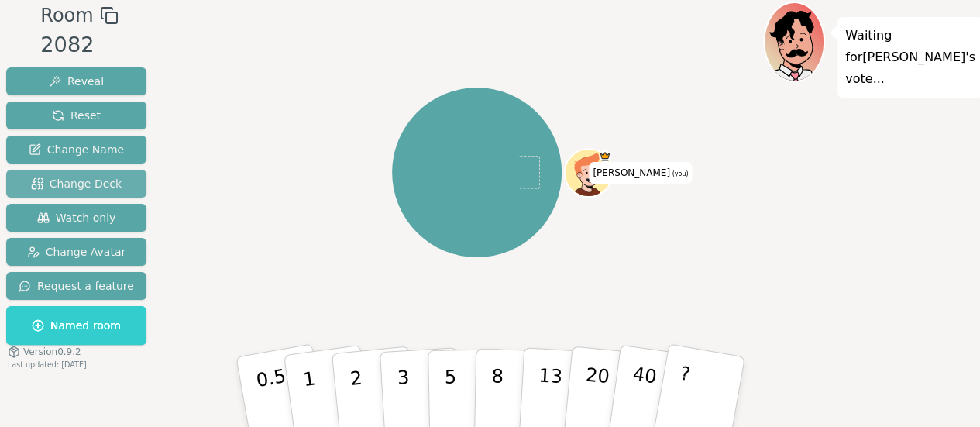  What do you see at coordinates (52, 352) in the screenshot?
I see `span: Version 0.9.2` at bounding box center [52, 352].